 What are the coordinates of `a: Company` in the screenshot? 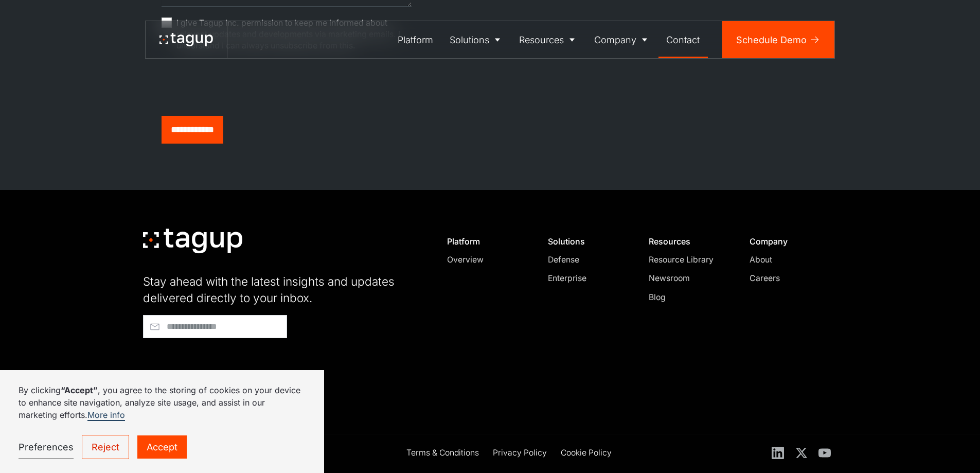 It's located at (622, 40).